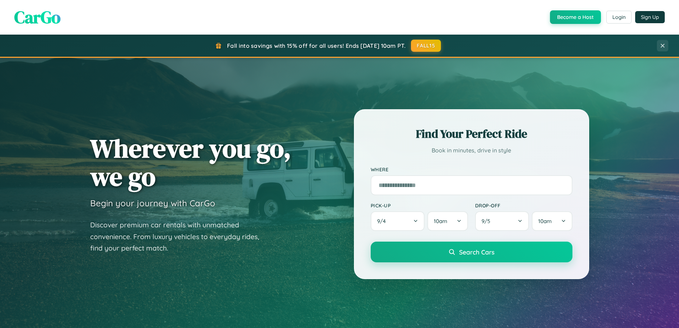  Describe the element at coordinates (502, 221) in the screenshot. I see `button: 9/5` at that location.